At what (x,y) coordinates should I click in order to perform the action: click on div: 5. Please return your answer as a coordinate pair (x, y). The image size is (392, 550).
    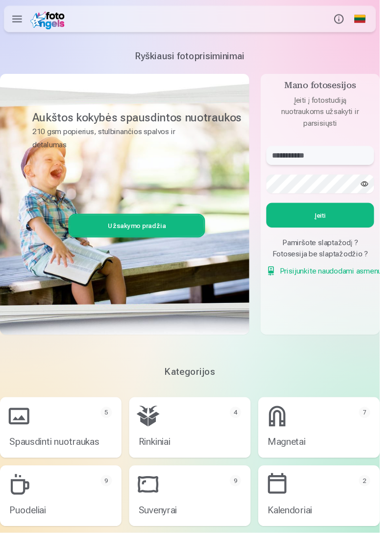
    Looking at the image, I should click on (109, 426).